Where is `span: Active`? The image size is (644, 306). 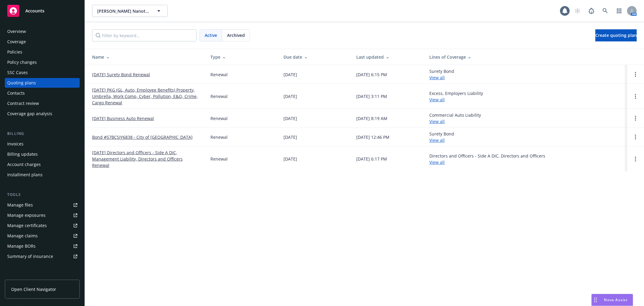
span: Active is located at coordinates (211, 35).